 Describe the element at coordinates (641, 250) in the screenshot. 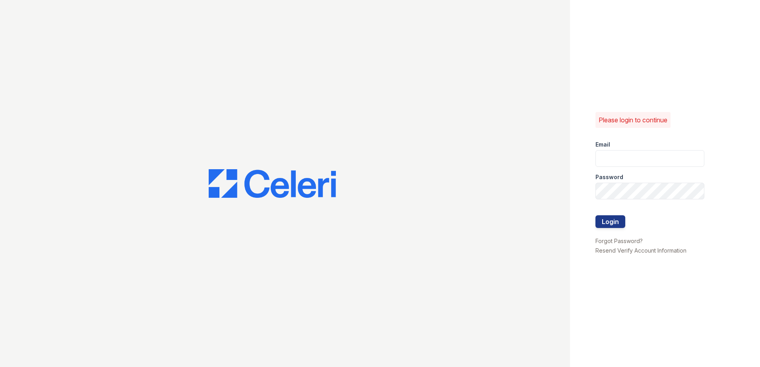

I see `a: Resend Verify Account Information` at that location.